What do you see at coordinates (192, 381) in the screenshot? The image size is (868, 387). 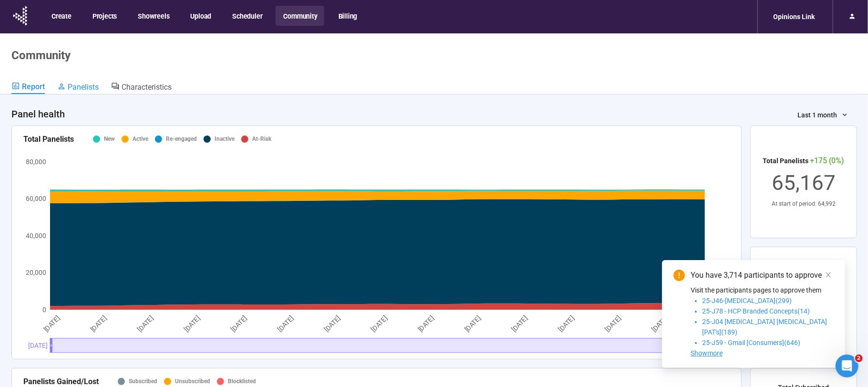 I see `div: Unsubscribed` at bounding box center [192, 381].